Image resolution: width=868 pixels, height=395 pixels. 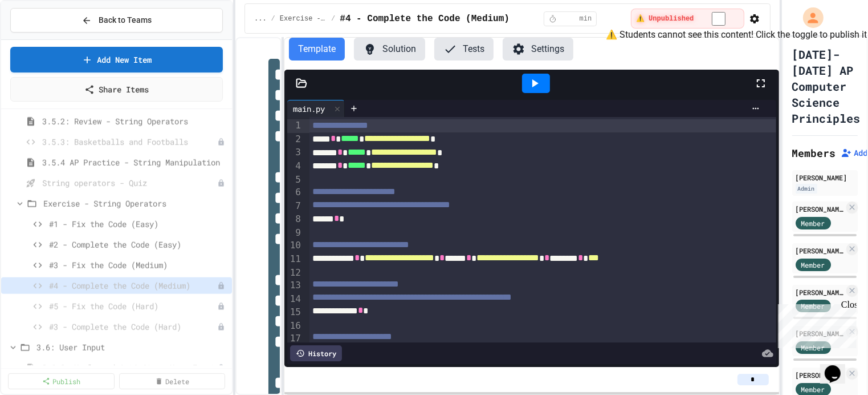 What do you see at coordinates (537, 49) in the screenshot?
I see `button: Settings` at bounding box center [537, 49].